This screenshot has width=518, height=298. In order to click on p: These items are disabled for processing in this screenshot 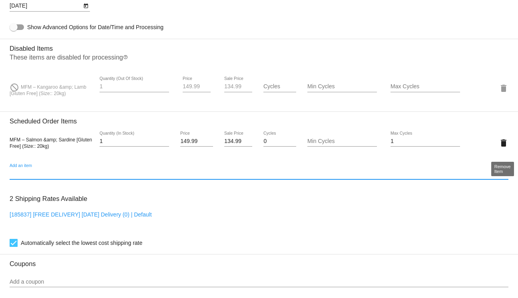, I will do `click(259, 59)`.